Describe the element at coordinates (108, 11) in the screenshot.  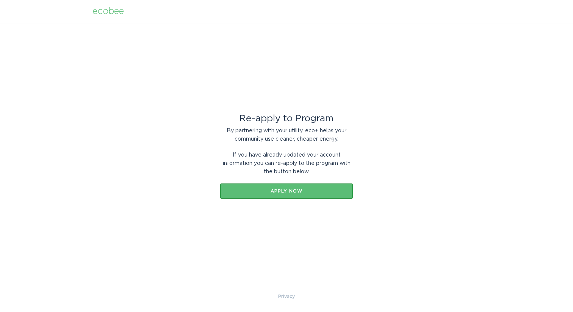
I see `div: ecobee` at that location.